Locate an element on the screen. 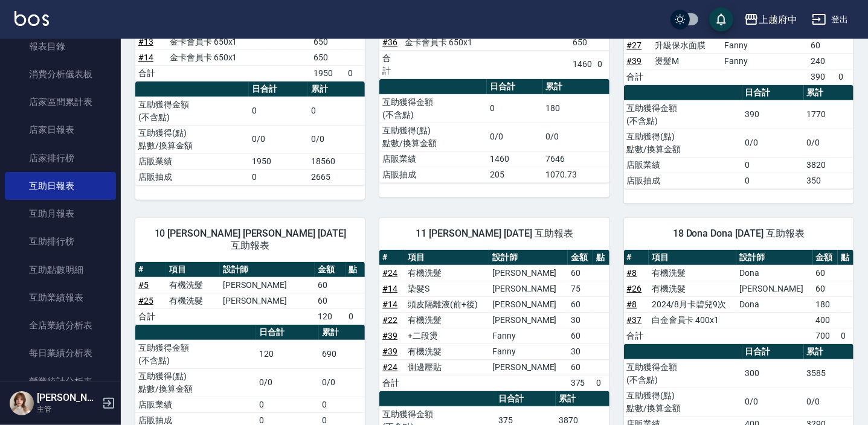 The image size is (868, 425). td: 390 is located at coordinates (821, 77).